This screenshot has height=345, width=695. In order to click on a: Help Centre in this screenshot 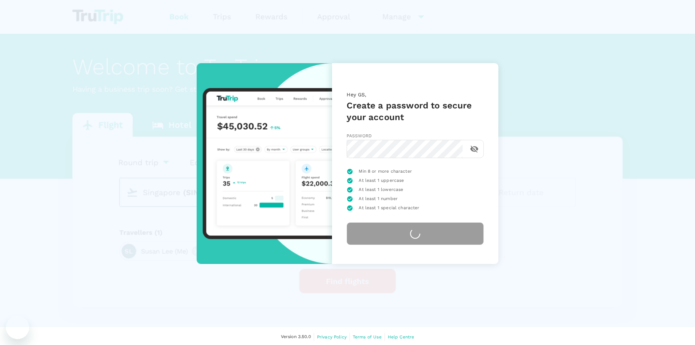, I will do `click(401, 337)`.